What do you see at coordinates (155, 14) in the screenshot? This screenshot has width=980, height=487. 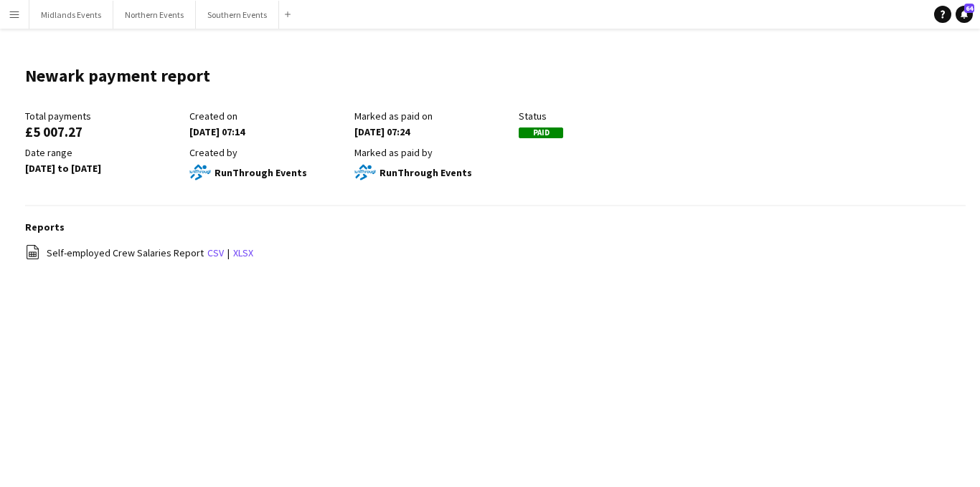 I see `button: Northern Events` at bounding box center [155, 14].